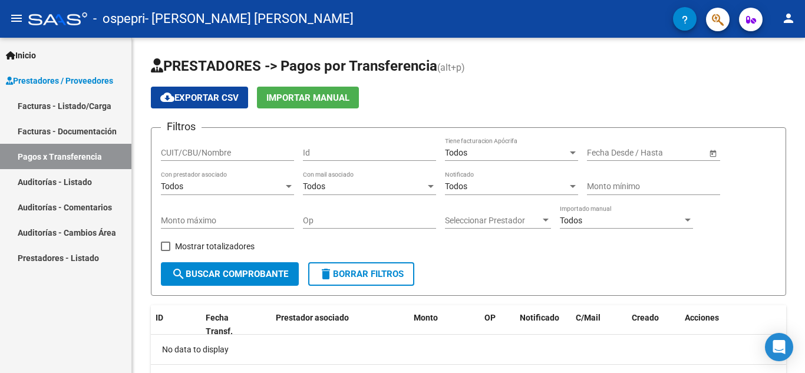  Describe the element at coordinates (167, 97) in the screenshot. I see `mat-icon: cloud_download` at that location.